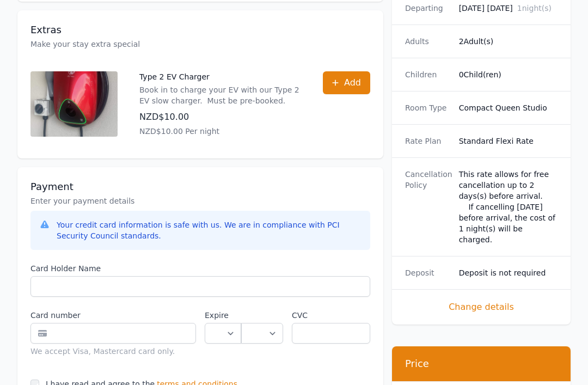 This screenshot has width=588, height=385. What do you see at coordinates (352, 83) in the screenshot?
I see `span: Add` at bounding box center [352, 83].